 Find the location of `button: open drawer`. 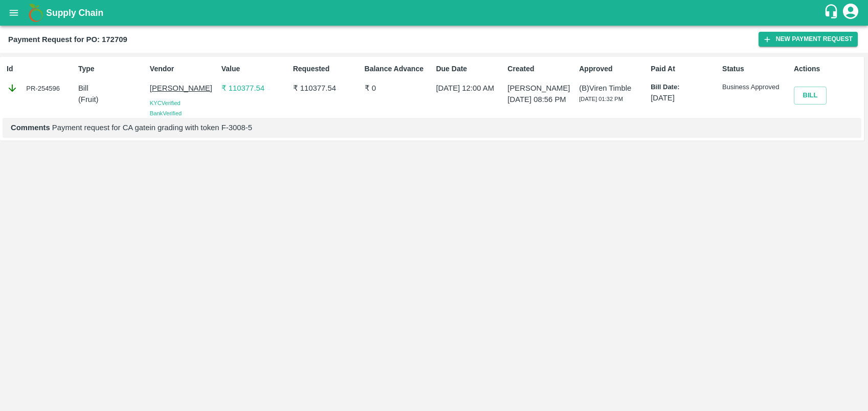

button: open drawer is located at coordinates (14, 13).